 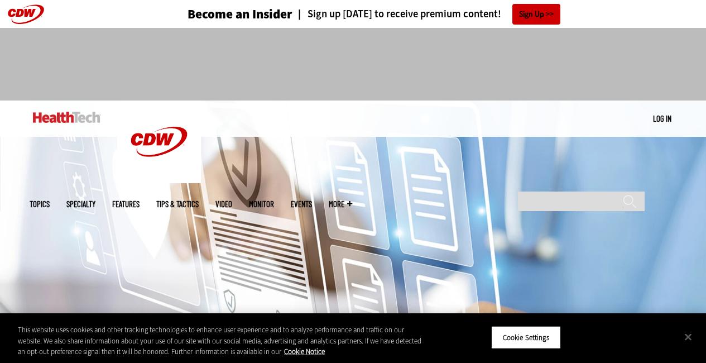 What do you see at coordinates (662, 118) in the screenshot?
I see `a: Log in` at bounding box center [662, 118].